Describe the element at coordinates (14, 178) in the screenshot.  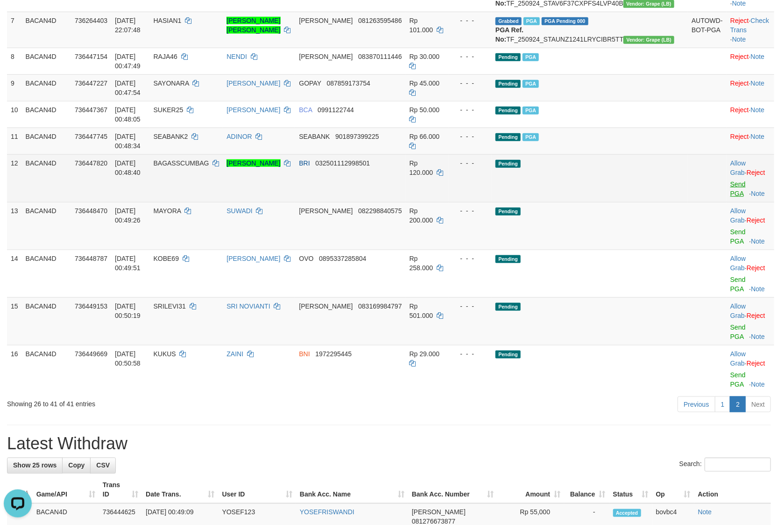
I see `td: 12` at that location.